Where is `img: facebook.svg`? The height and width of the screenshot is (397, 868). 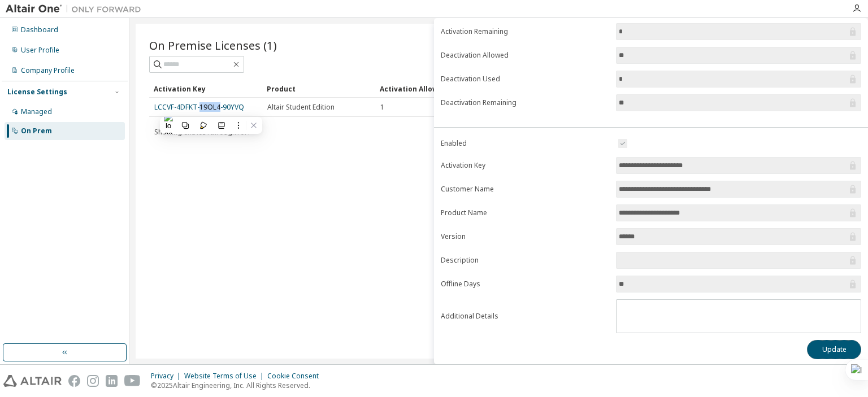 img: facebook.svg is located at coordinates (74, 381).